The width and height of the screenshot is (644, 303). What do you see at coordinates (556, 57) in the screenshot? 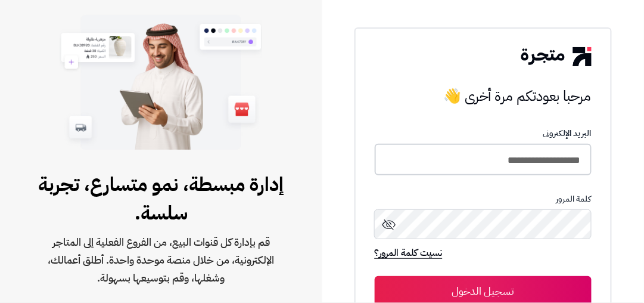
I see `img: logo-2.png` at bounding box center [556, 57].